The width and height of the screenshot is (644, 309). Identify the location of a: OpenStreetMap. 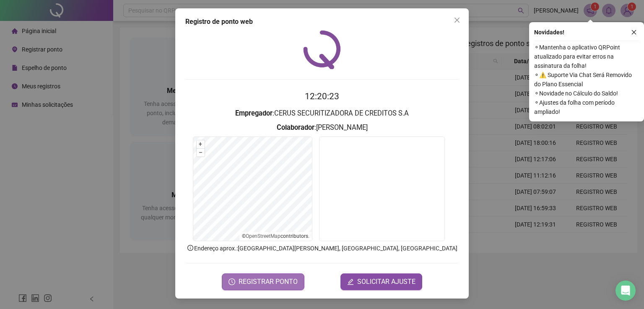
(263, 236).